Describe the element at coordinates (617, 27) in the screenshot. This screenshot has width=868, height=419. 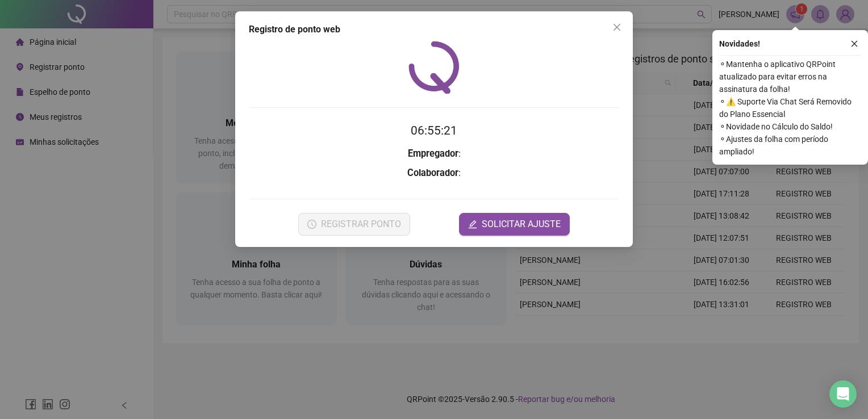
I see `button: Close` at that location.